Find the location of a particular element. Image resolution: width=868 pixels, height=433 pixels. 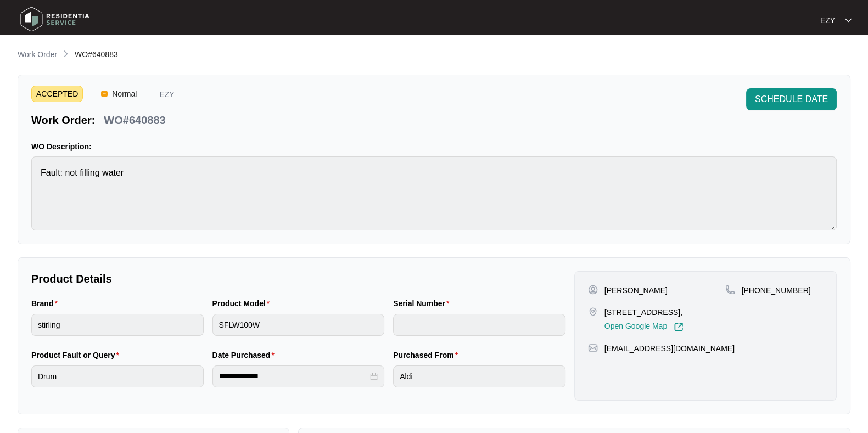

p: Product Details is located at coordinates (298, 279).